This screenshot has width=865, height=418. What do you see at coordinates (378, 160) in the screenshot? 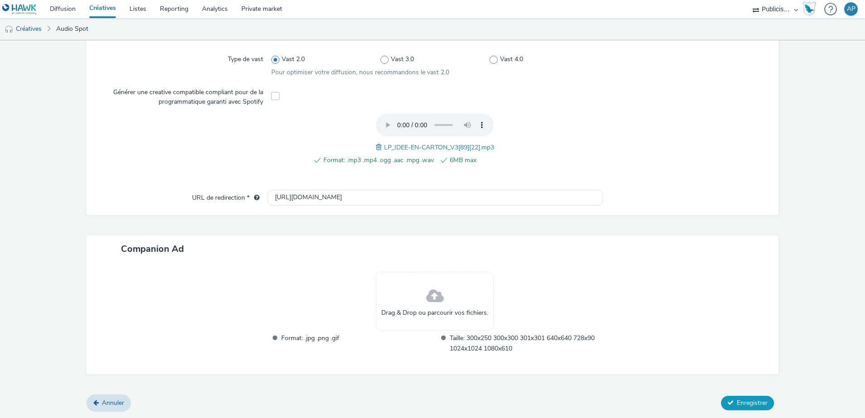
I see `span: Format: .mp3 .mp4 .ogg .aac .mpg .wav` at bounding box center [378, 160].